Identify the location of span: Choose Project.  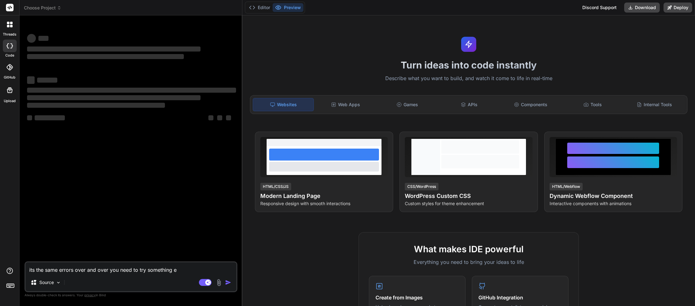
(42, 8).